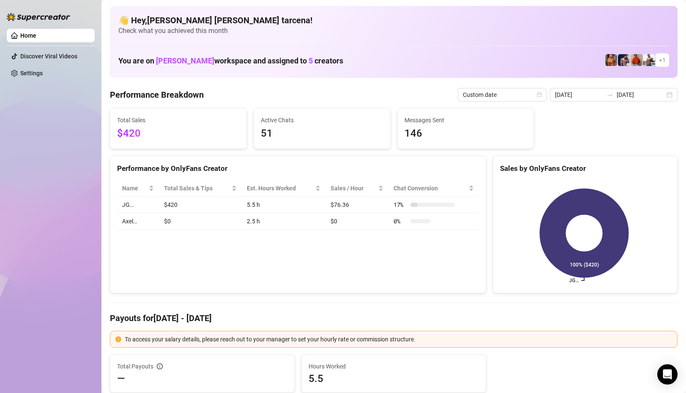 The height and width of the screenshot is (393, 686). I want to click on td: 5.5 h, so click(284, 205).